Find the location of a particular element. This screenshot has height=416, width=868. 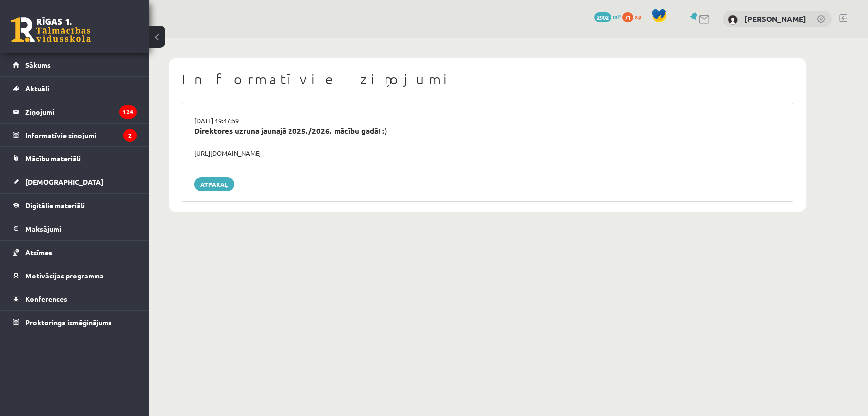

span: mP is located at coordinates (617, 17).